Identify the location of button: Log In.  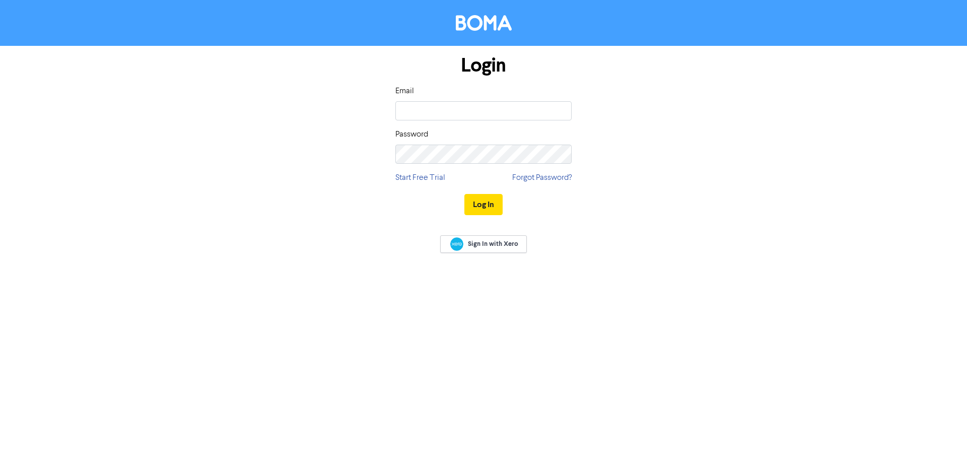
(484, 205).